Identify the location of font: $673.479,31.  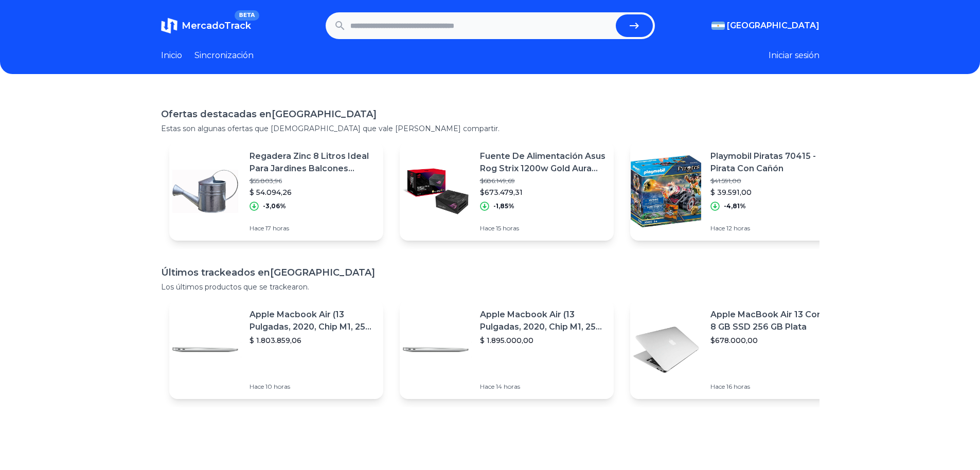
(501, 193).